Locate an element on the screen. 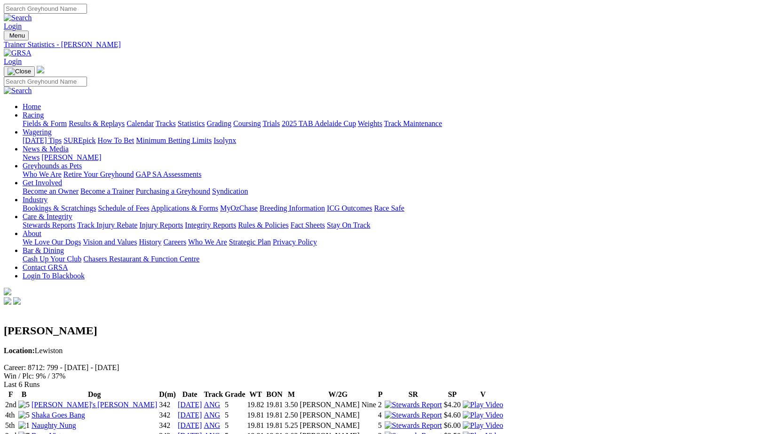 The height and width of the screenshot is (434, 783). th: P is located at coordinates (380, 394).